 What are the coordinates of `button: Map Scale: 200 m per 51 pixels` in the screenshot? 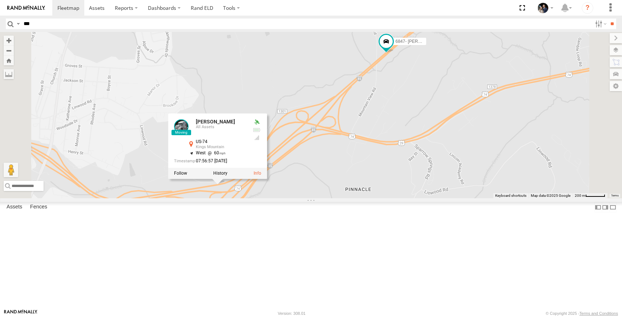 It's located at (590, 196).